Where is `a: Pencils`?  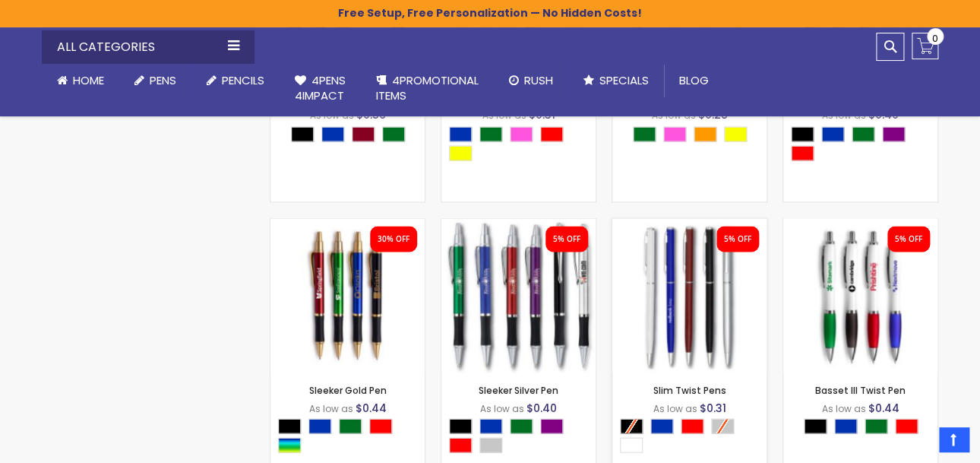 a: Pencils is located at coordinates (236, 81).